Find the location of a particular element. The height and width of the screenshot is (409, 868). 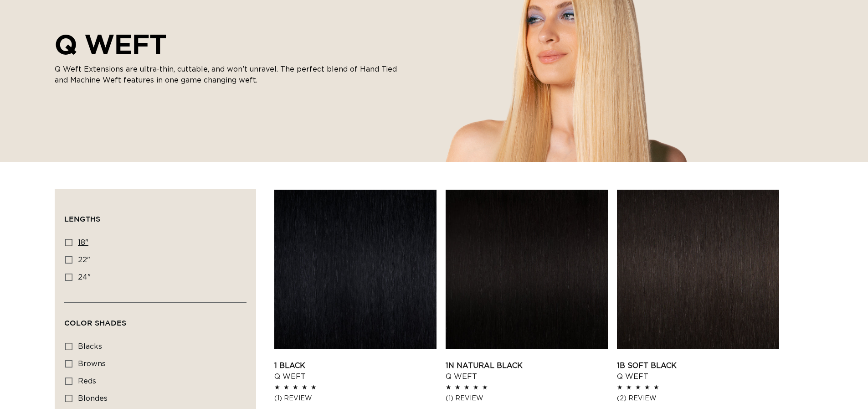

a: 1N Natural Black Q Weft is located at coordinates (527, 371).